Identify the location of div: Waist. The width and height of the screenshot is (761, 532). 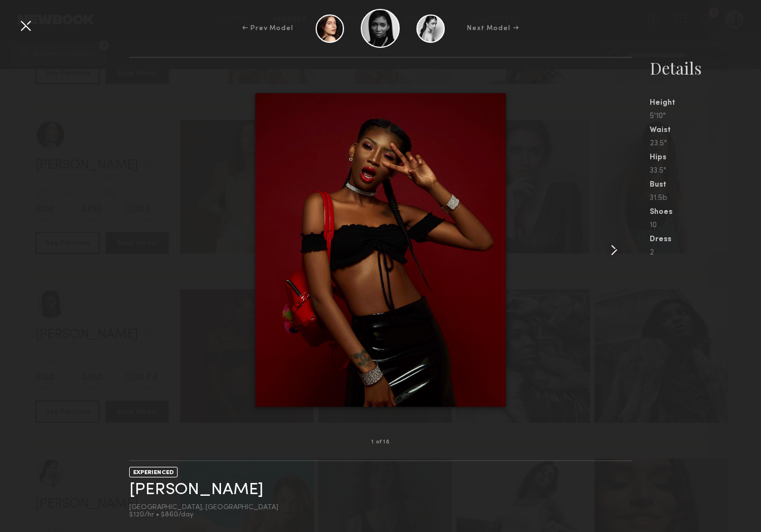
(706, 131).